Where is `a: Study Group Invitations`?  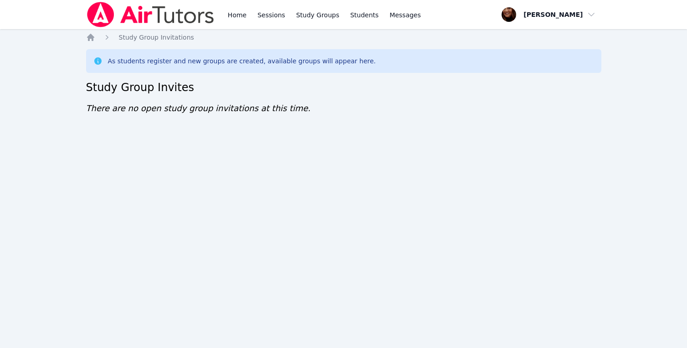 a: Study Group Invitations is located at coordinates (156, 37).